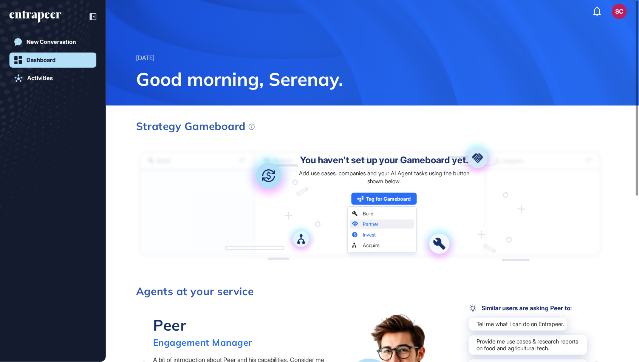 Image resolution: width=639 pixels, height=362 pixels. What do you see at coordinates (370, 291) in the screenshot?
I see `h3: Agents at your service` at bounding box center [370, 291].